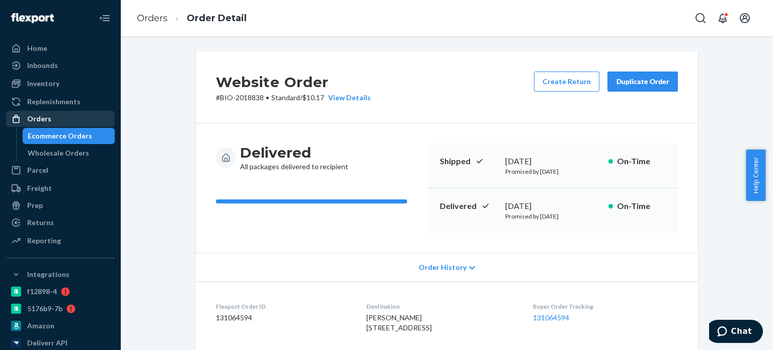  What do you see at coordinates (60, 240) in the screenshot?
I see `a: Reporting` at bounding box center [60, 240].